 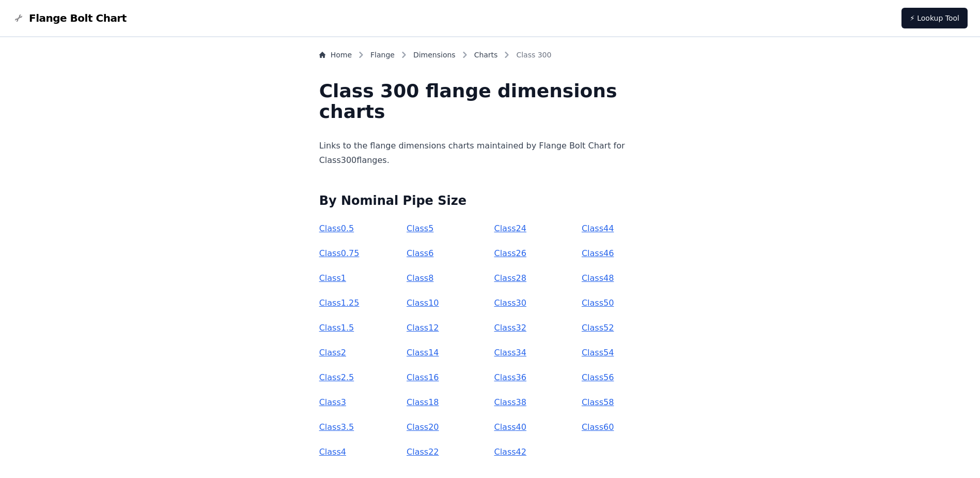 What do you see at coordinates (333, 402) in the screenshot?
I see `a: Class3` at bounding box center [333, 402].